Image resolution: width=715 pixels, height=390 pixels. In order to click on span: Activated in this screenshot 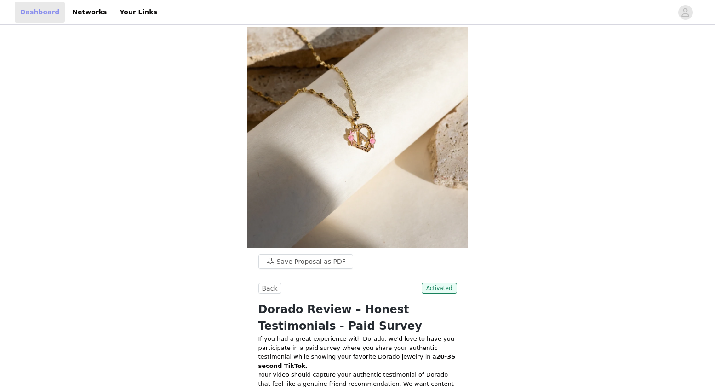, I will do `click(439, 288)`.